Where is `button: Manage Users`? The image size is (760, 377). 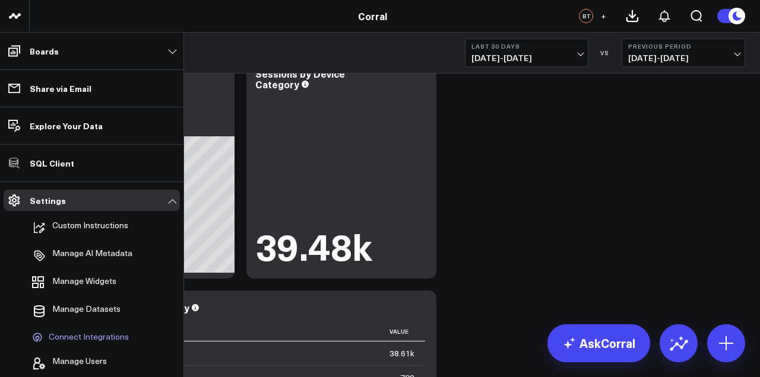
button: Manage Users is located at coordinates (67, 364).